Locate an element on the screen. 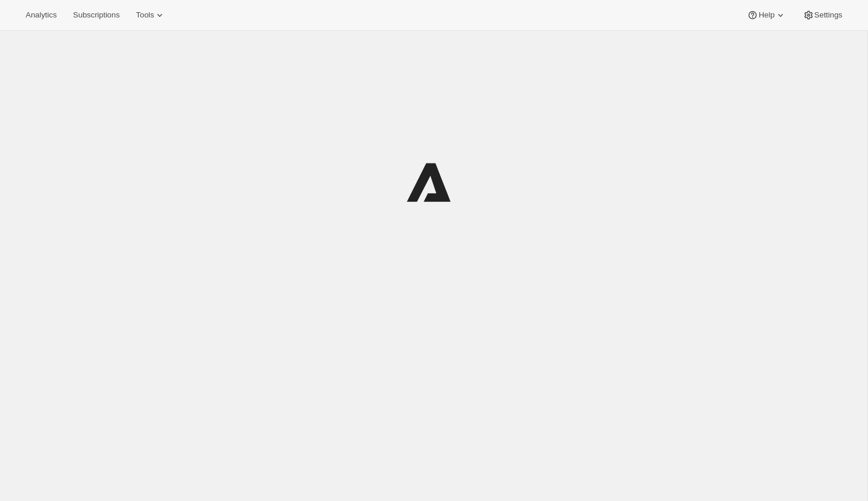 The image size is (868, 501). span: Tools is located at coordinates (144, 16).